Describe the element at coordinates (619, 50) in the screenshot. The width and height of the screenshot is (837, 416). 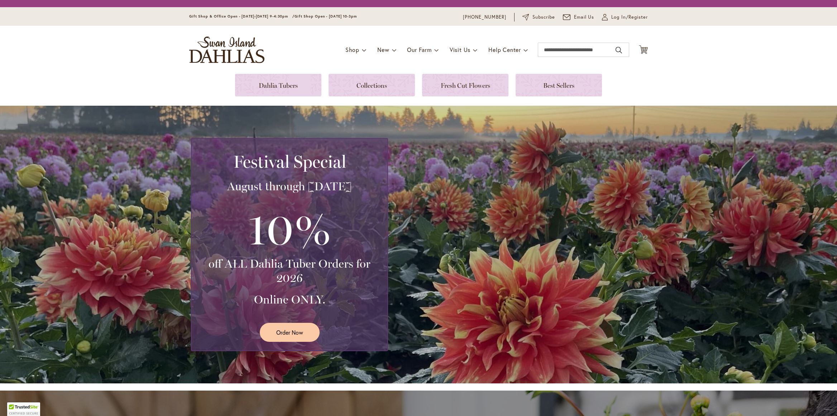
I see `button: Search` at that location.